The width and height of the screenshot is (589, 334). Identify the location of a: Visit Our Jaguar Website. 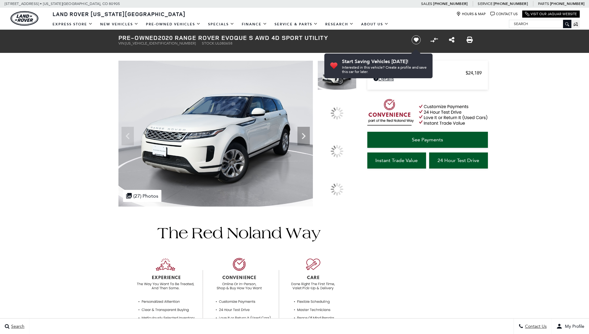
(551, 14).